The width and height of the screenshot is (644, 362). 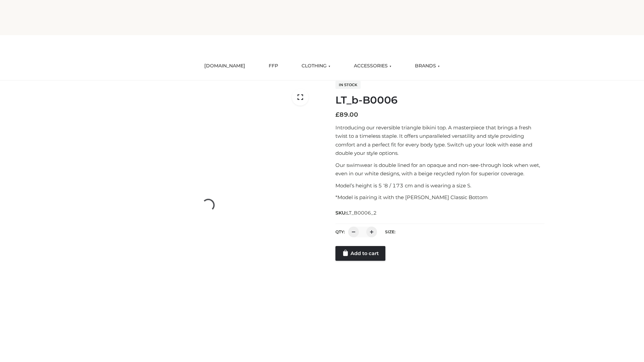 What do you see at coordinates (440, 186) in the screenshot?
I see `p: Model’s height is 5 ‘8 / 173 cm and is wearing a size S.` at bounding box center [440, 186].